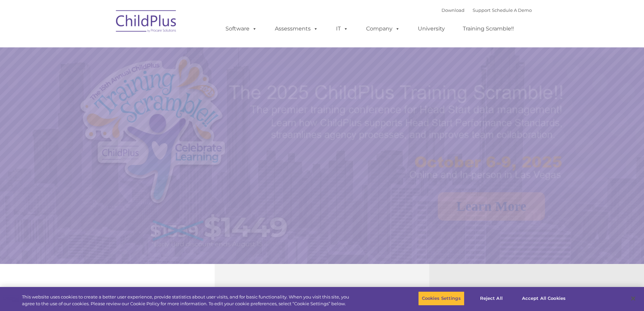 The height and width of the screenshot is (311, 644). Describe the element at coordinates (491, 299) in the screenshot. I see `button: Reject All` at that location.